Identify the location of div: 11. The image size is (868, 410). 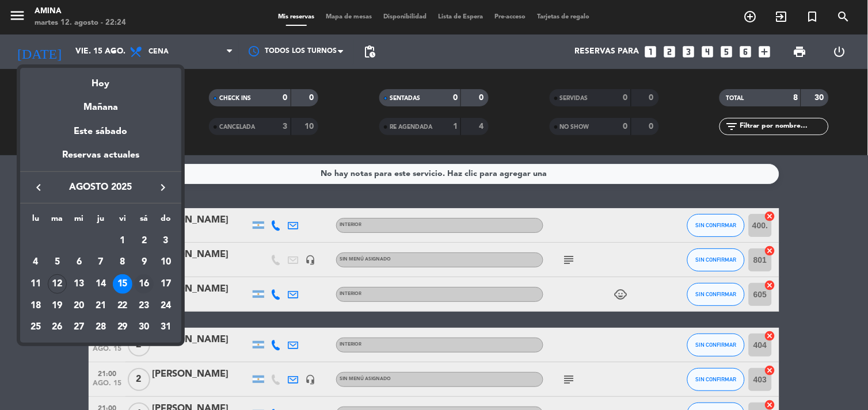
(36, 284).